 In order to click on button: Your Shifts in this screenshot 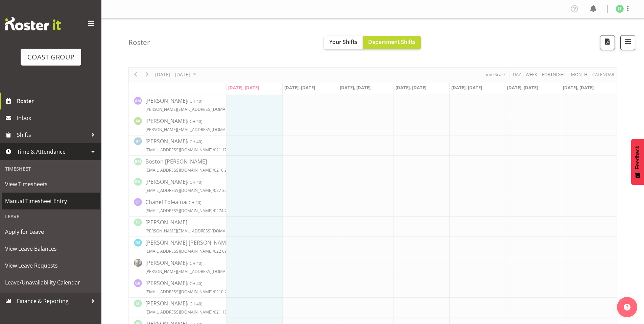, I will do `click(343, 43)`.